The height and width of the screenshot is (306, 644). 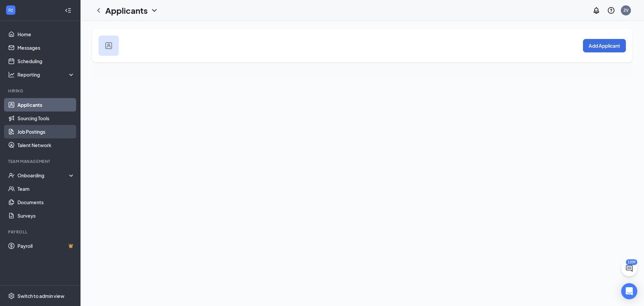 I want to click on a: ChevronLeft, so click(x=99, y=10).